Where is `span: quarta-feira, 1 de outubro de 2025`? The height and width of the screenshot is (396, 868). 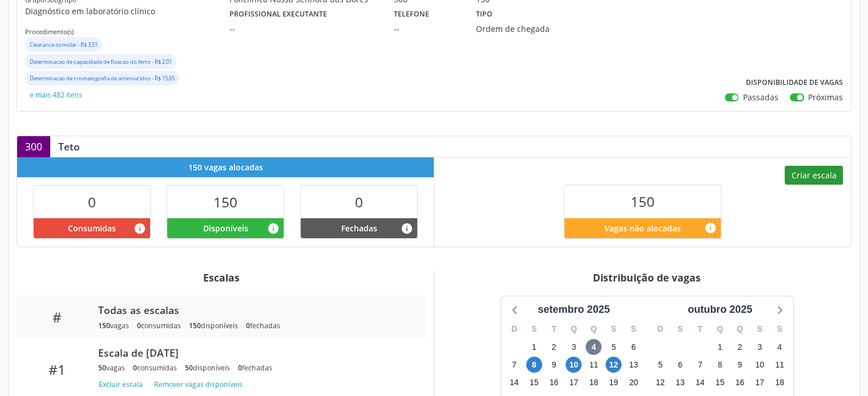
span: quarta-feira, 1 de outubro de 2025 is located at coordinates (719, 347).